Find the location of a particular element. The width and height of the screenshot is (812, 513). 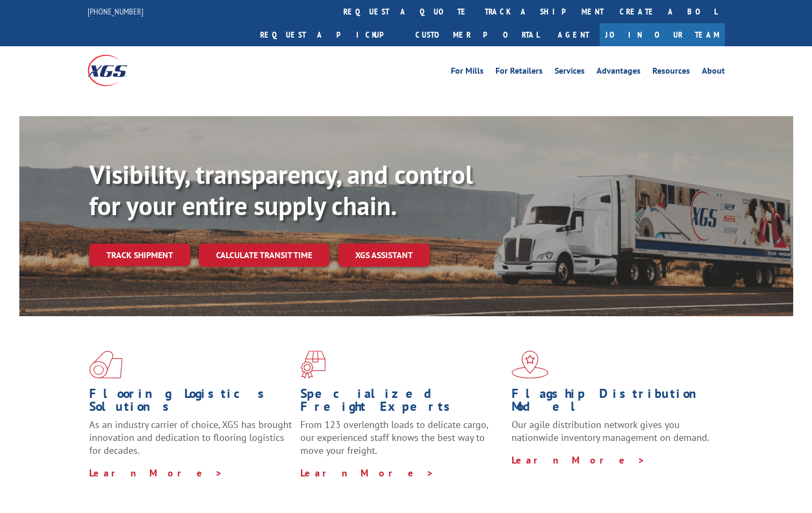

img: xgs-icon-flagship-distribution-model-red is located at coordinates (530, 365).